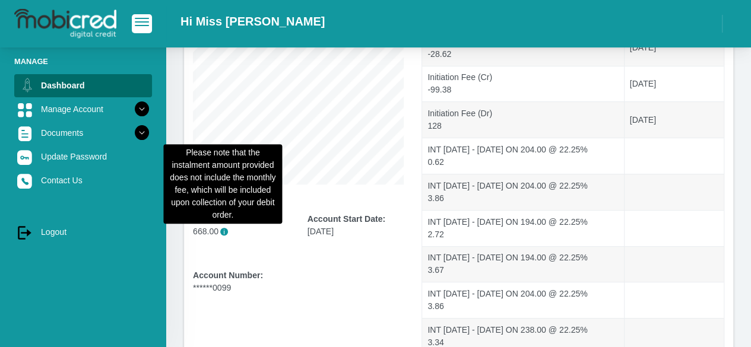 Image resolution: width=751 pixels, height=347 pixels. I want to click on div: Please note that the instalment amount provided does not include the monthly fee, which will be i..., so click(223, 184).